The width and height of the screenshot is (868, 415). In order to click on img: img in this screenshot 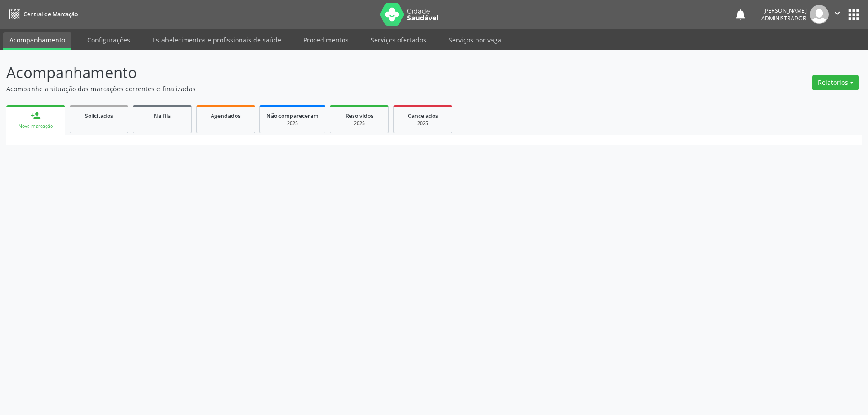, I will do `click(819, 15)`.